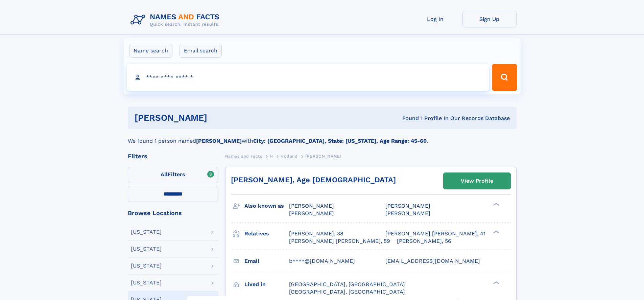  I want to click on input: search input, so click(308, 77).